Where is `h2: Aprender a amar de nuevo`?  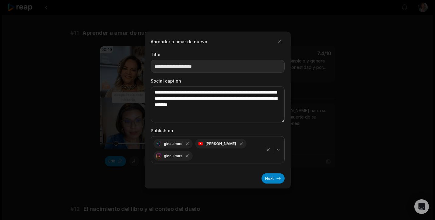
h2: Aprender a amar de nuevo is located at coordinates (179, 41).